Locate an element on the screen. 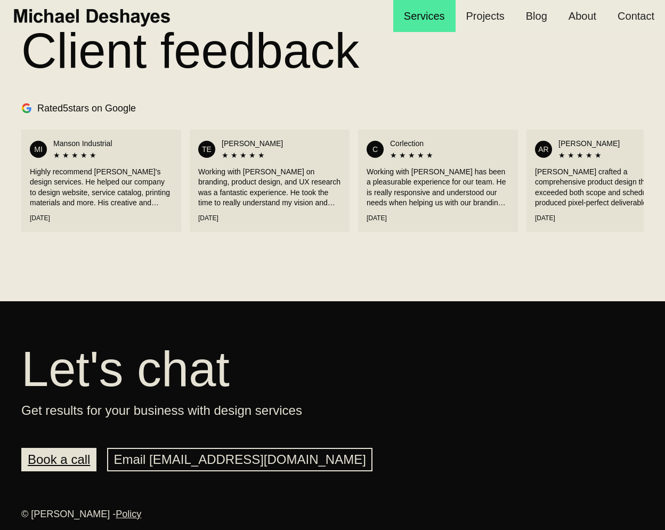 The image size is (665, 530). div: C is located at coordinates (375, 149).